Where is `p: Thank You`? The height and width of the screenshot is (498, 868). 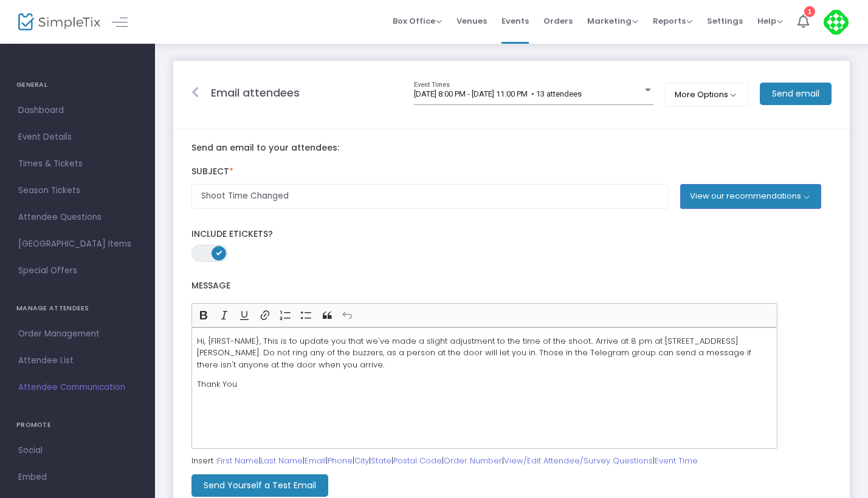 p: Thank You is located at coordinates (484, 384).